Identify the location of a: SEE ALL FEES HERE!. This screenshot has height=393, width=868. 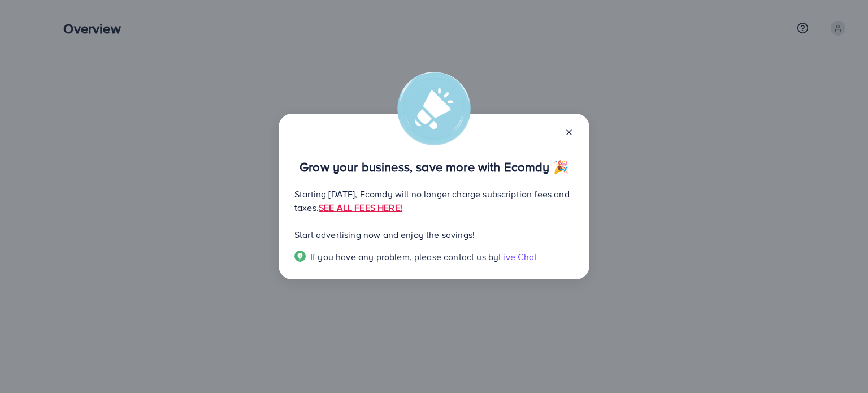
(360, 208).